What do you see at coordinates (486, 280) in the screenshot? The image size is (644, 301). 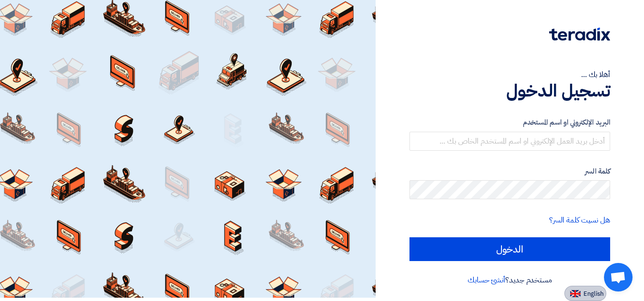 I see `a: أنشئ حسابك` at bounding box center [486, 280].